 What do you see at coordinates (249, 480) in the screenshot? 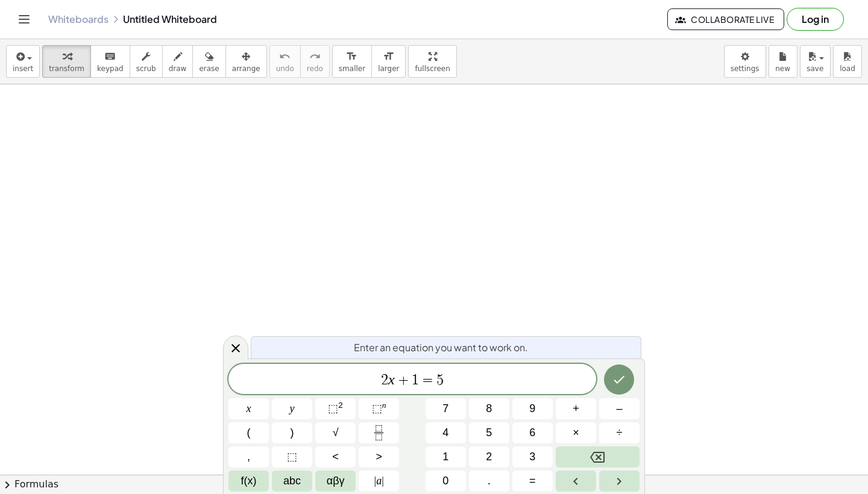
I see `span: f(x)` at bounding box center [249, 480].